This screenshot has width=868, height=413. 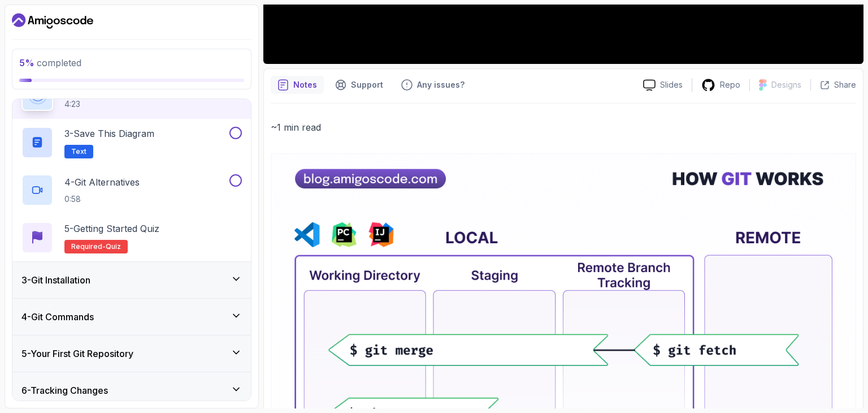 What do you see at coordinates (132, 317) in the screenshot?
I see `button: 4-Git Commands` at bounding box center [132, 317].